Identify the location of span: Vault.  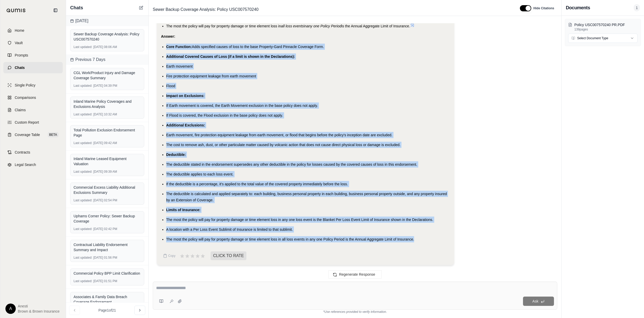
(18, 43).